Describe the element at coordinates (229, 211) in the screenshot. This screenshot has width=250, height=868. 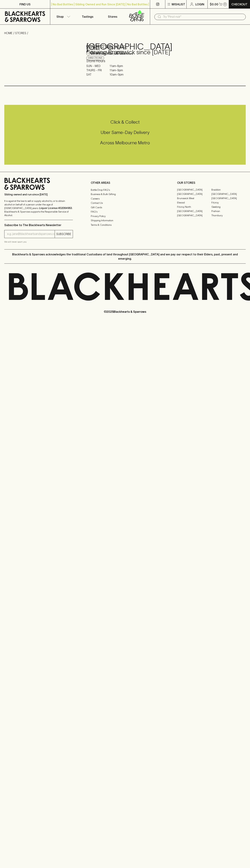
I see `a: Prahran` at that location.